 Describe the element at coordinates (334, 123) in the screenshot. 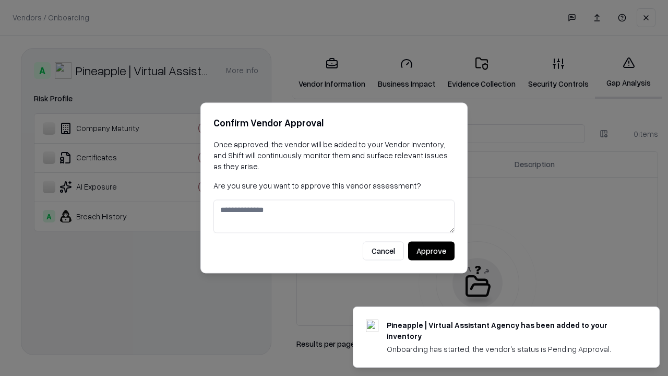

I see `h2: Confirm Vendor Approval` at that location.